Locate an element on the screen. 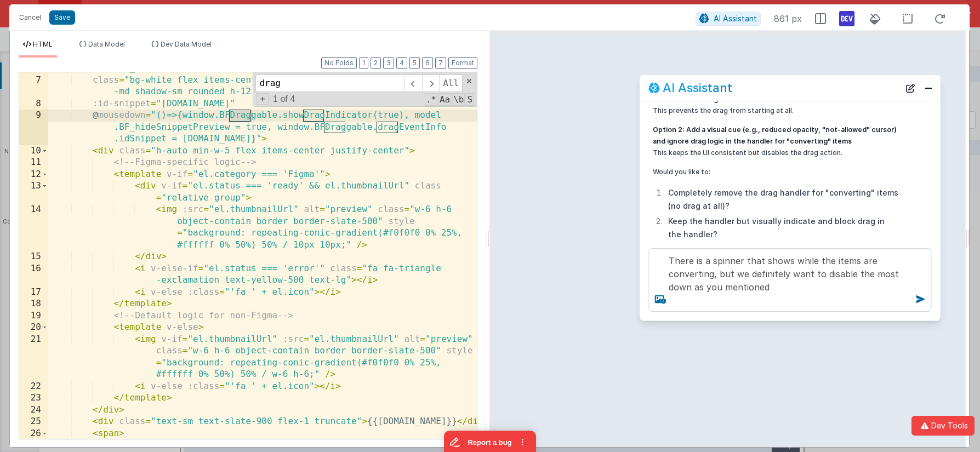 This screenshot has height=452, width=980. div: 15 is located at coordinates (34, 256).